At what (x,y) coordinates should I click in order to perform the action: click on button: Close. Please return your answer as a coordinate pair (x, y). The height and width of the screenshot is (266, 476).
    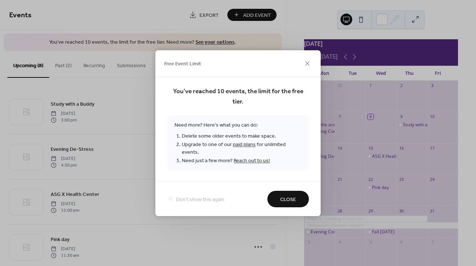
    Looking at the image, I should click on (288, 199).